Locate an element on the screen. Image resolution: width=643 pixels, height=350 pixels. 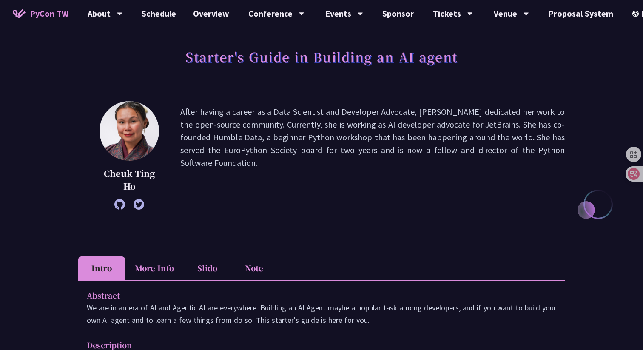
li: More Info is located at coordinates (154, 268).